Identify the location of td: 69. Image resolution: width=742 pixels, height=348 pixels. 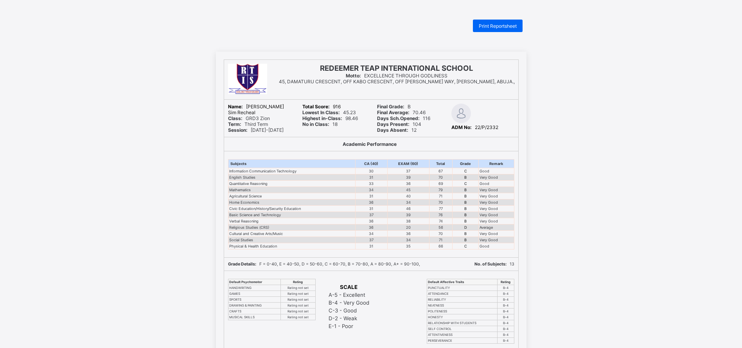
(441, 183).